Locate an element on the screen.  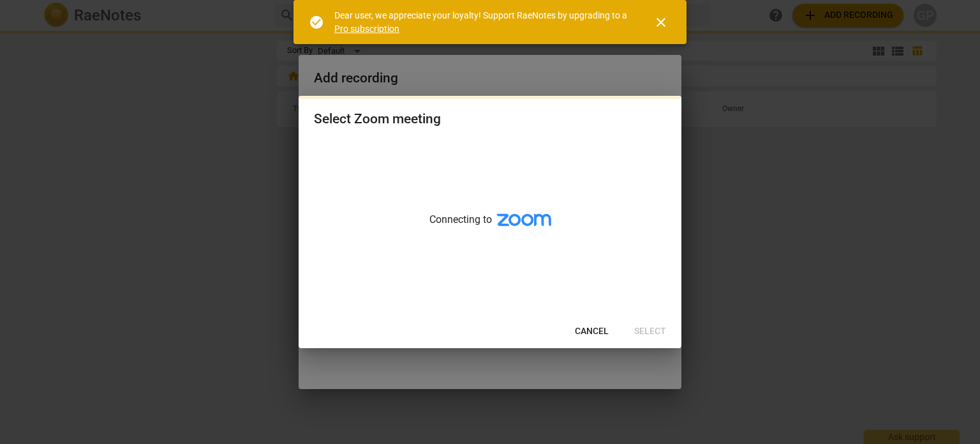
span: close is located at coordinates (661, 22).